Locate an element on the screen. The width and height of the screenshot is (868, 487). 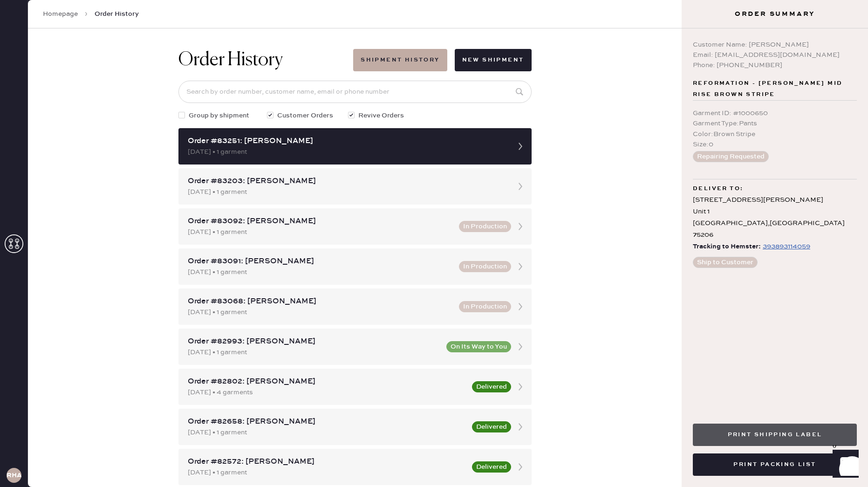
span: Customer Orders is located at coordinates (305, 115).